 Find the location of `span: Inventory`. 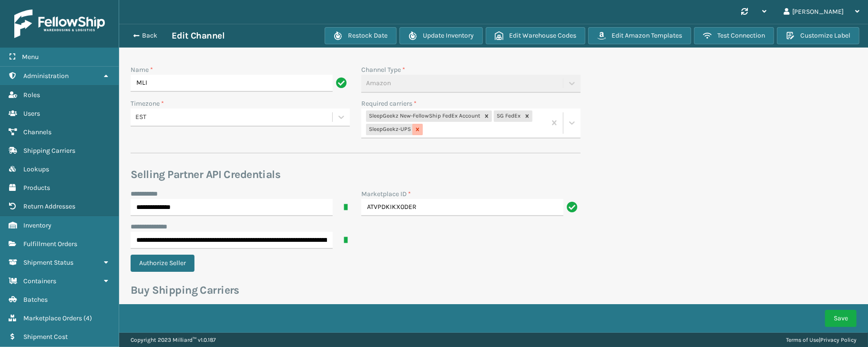

span: Inventory is located at coordinates (37, 225).